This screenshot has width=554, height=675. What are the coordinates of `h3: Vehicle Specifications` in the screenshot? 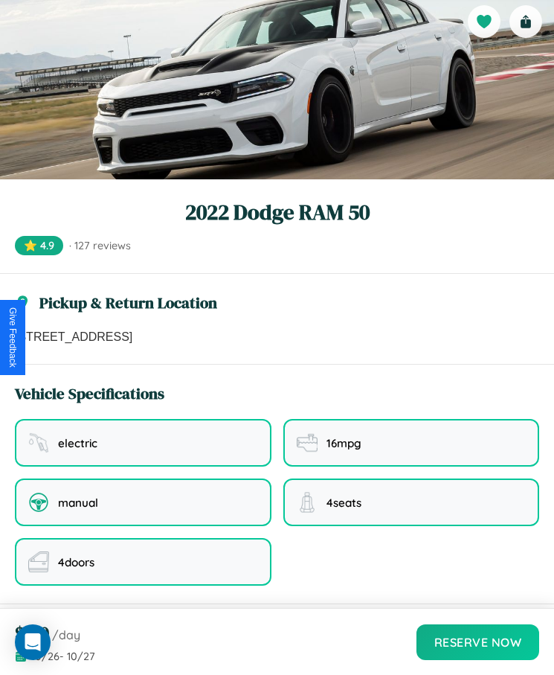 It's located at (89, 393).